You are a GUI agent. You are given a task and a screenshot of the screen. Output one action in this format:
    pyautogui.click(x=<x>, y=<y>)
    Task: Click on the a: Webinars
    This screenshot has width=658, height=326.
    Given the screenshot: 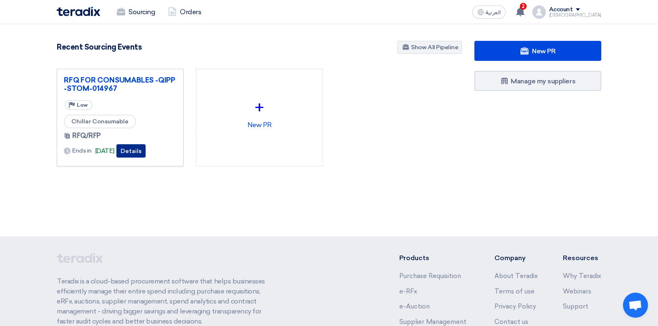 What is the action you would take?
    pyautogui.click(x=577, y=292)
    